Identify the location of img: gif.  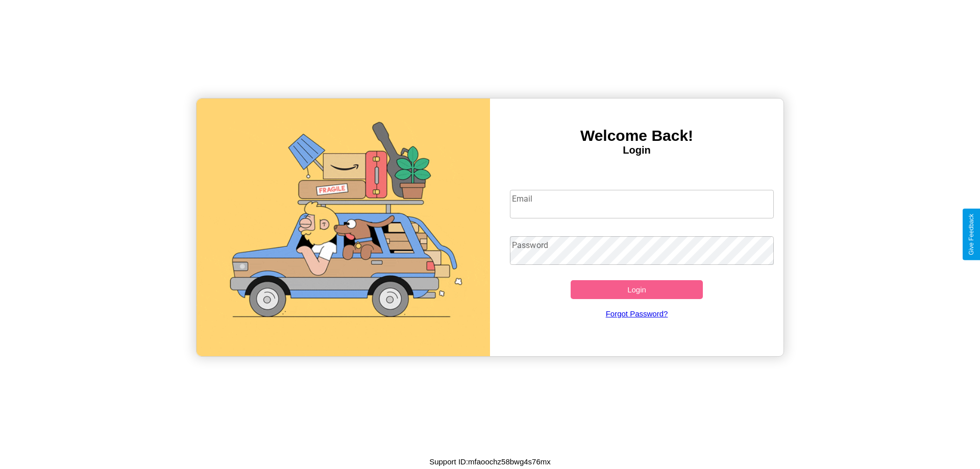
(343, 227).